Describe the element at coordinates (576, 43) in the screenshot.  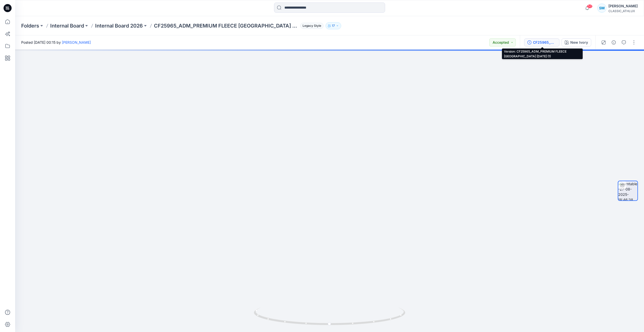
I see `button: New Ivory` at that location.